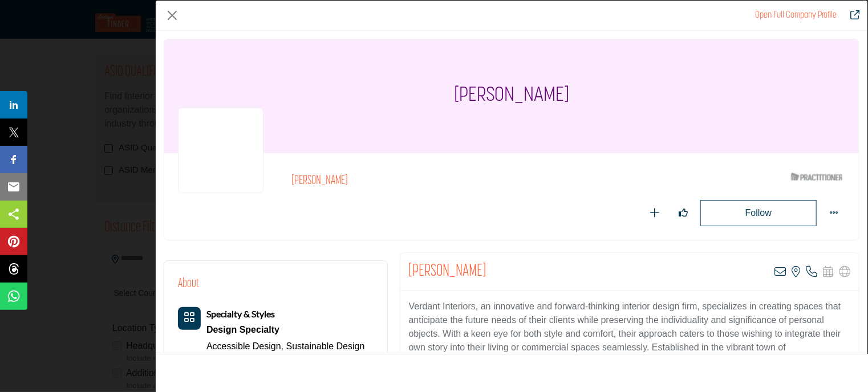  Describe the element at coordinates (189, 319) in the screenshot. I see `button: Category Icon` at that location.